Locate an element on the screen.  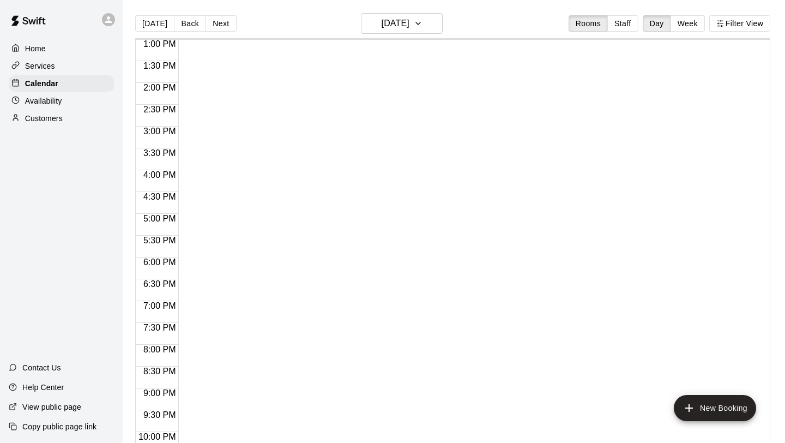
span: 4:30 PM is located at coordinates (160, 196).